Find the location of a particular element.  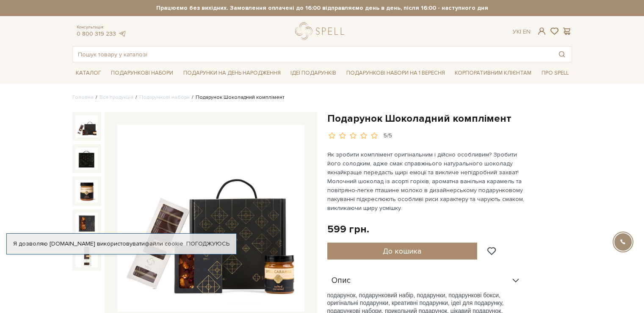

button: До кошика is located at coordinates (402, 251).